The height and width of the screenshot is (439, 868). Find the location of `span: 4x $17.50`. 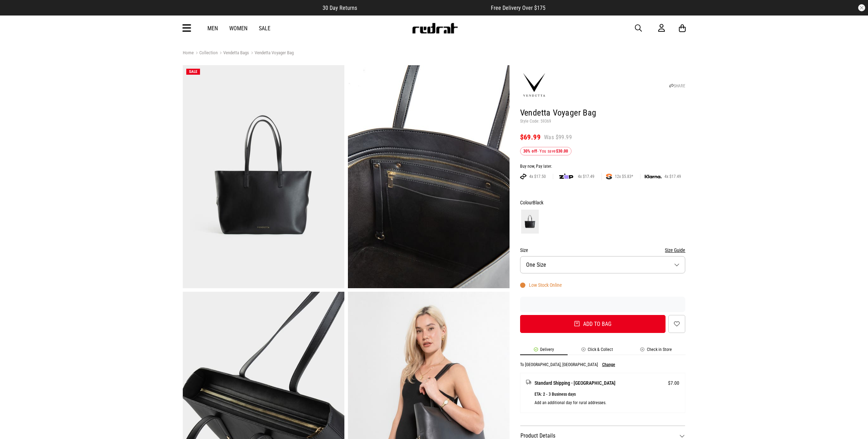

span: 4x $17.50 is located at coordinates (537, 176).